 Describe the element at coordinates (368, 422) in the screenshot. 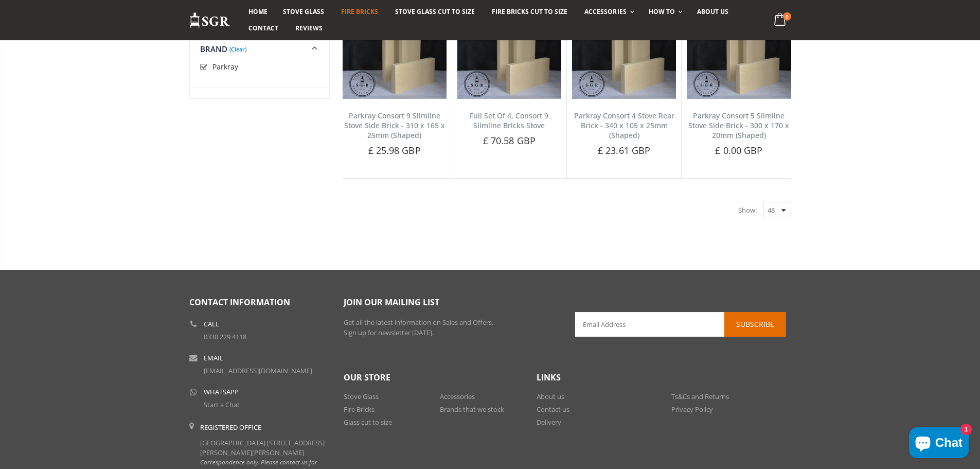

I see `a: Glass cut to size` at that location.